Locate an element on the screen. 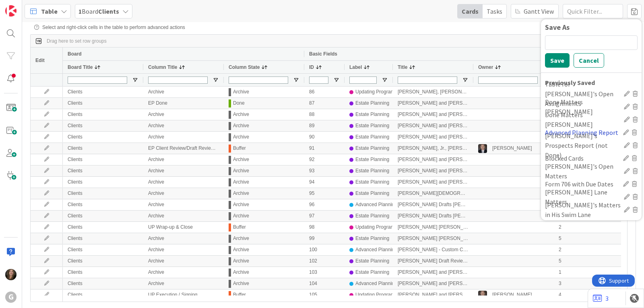  span: Column Title is located at coordinates (163, 67).